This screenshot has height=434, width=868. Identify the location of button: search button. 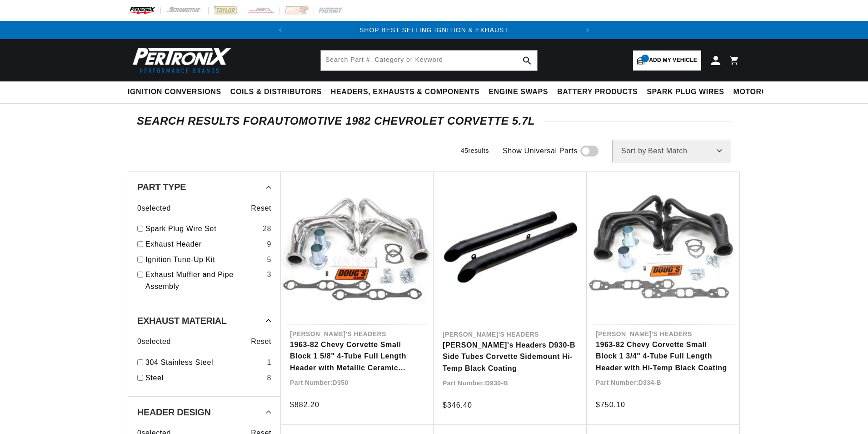
(527, 61).